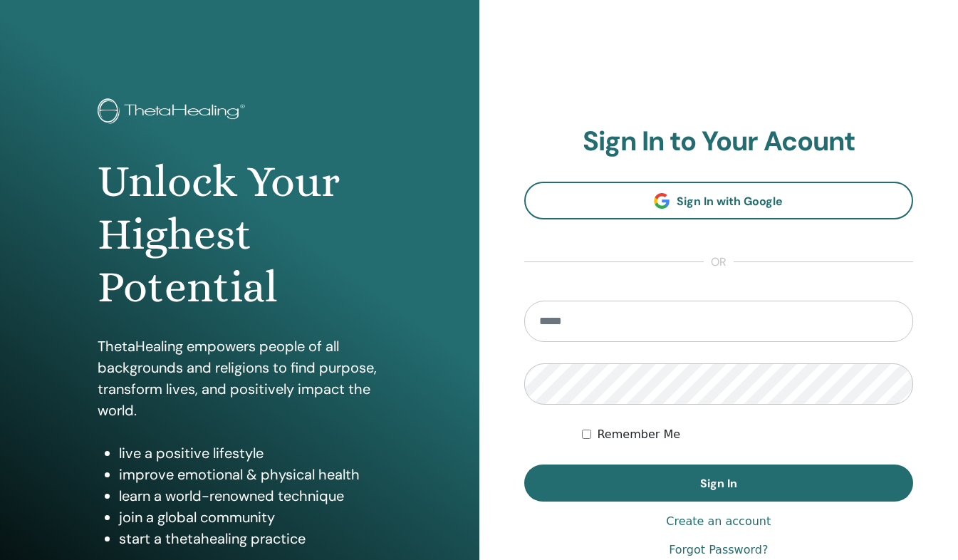 The width and height of the screenshot is (958, 560). Describe the element at coordinates (730, 201) in the screenshot. I see `span: Sign In with Google` at that location.